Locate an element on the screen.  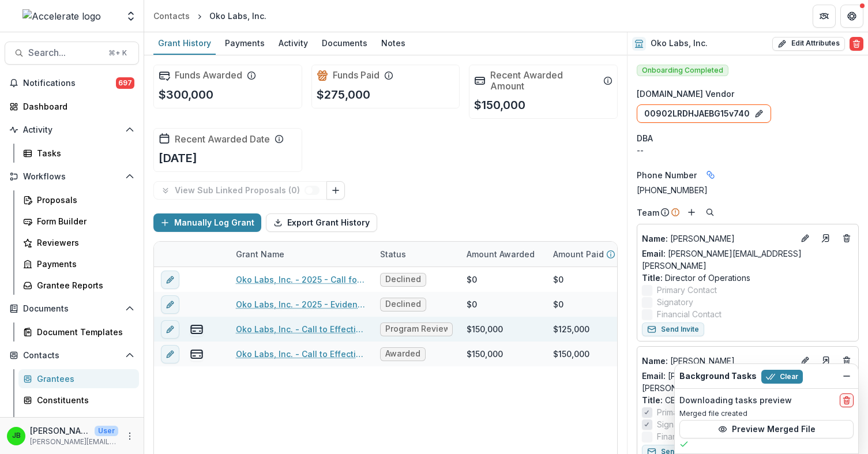
button: Export Grant History is located at coordinates (321, 222).